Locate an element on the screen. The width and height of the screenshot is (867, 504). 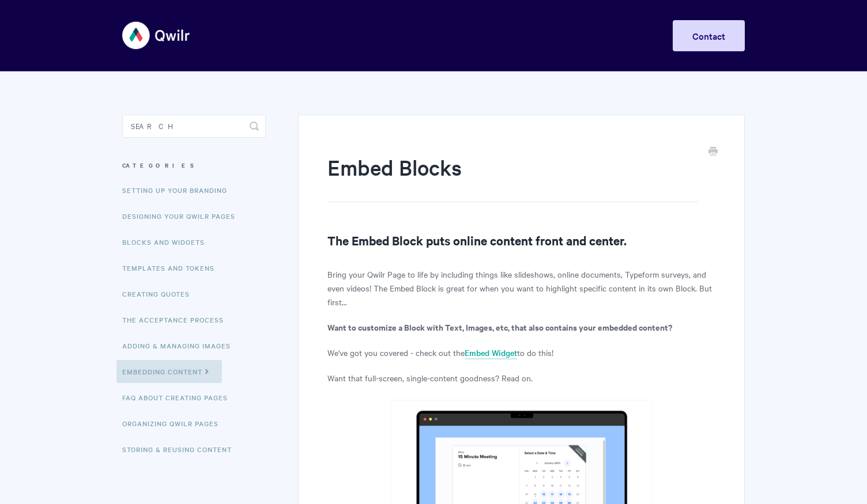
p: Want that full-screen, single-content goodness? Read on. is located at coordinates (521, 378).